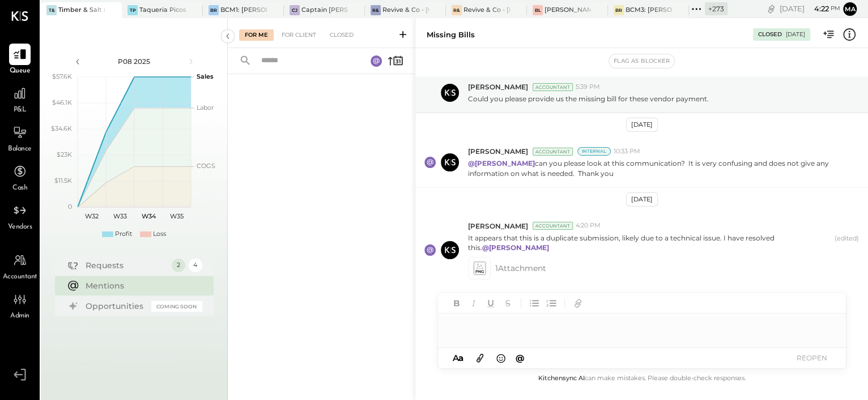 The width and height of the screenshot is (868, 400). Describe the element at coordinates (20, 189) in the screenshot. I see `span: Cash` at that location.